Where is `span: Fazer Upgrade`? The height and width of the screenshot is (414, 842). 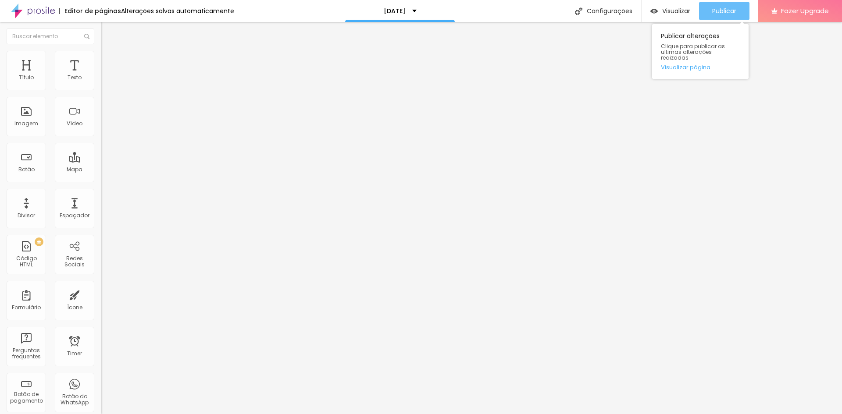
span: Fazer Upgrade is located at coordinates (805, 11).